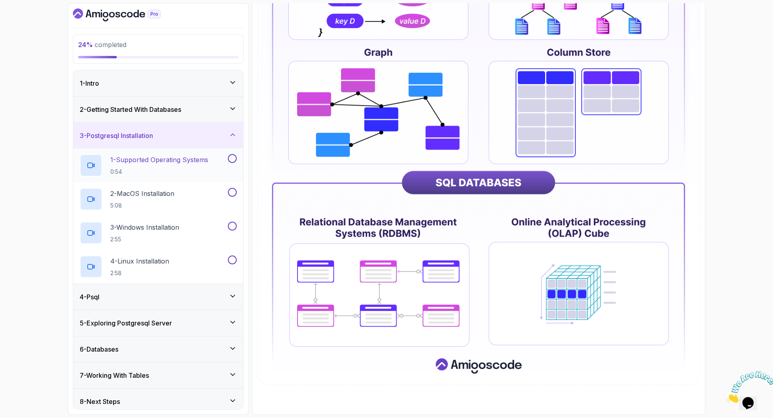 The width and height of the screenshot is (773, 418). Describe the element at coordinates (158, 349) in the screenshot. I see `button: 6-Databases` at that location.